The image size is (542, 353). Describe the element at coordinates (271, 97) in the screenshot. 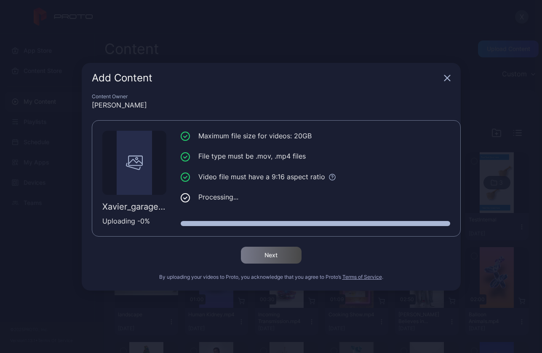

I see `div: Content Owner` at that location.